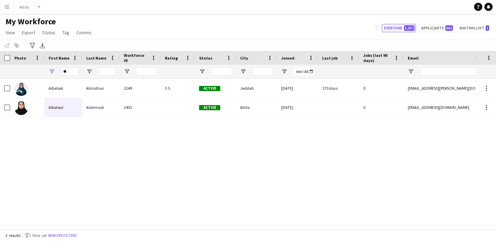  Describe the element at coordinates (136, 58) in the screenshot. I see `span: Workforce ID` at that location.